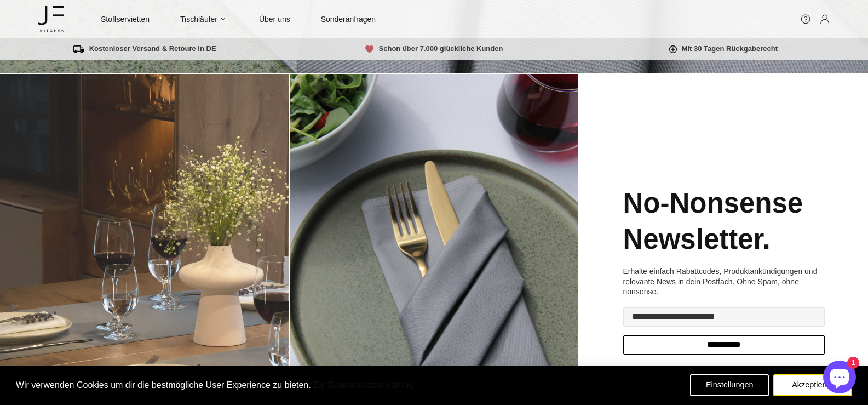 Image resolution: width=868 pixels, height=405 pixels. I want to click on span: Wir verwenden Cookies um dir die bestmögliche User Experience zu bieten., so click(163, 385).